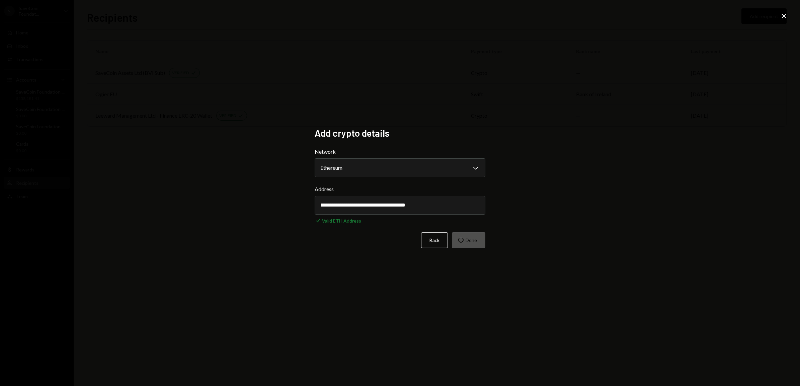 This screenshot has width=800, height=386. I want to click on h2: Add crypto details, so click(400, 133).